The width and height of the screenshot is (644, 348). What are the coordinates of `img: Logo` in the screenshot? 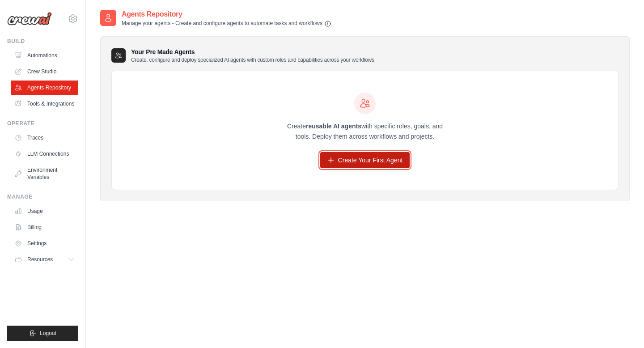 It's located at (30, 19).